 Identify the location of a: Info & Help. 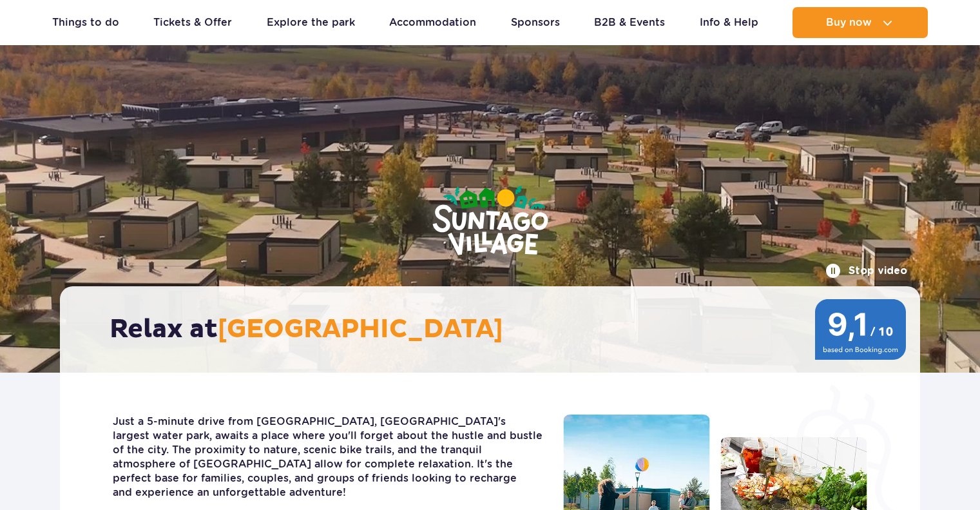
(729, 23).